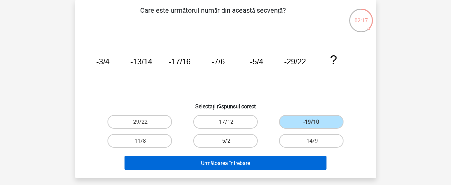 The width and height of the screenshot is (451, 185). Describe the element at coordinates (311, 122) in the screenshot. I see `font: -19/10` at that location.